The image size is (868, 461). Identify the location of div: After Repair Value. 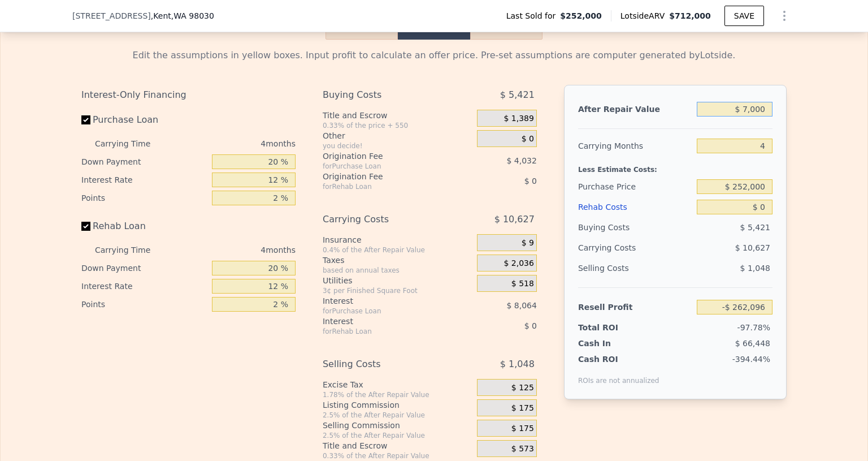
(636, 110).